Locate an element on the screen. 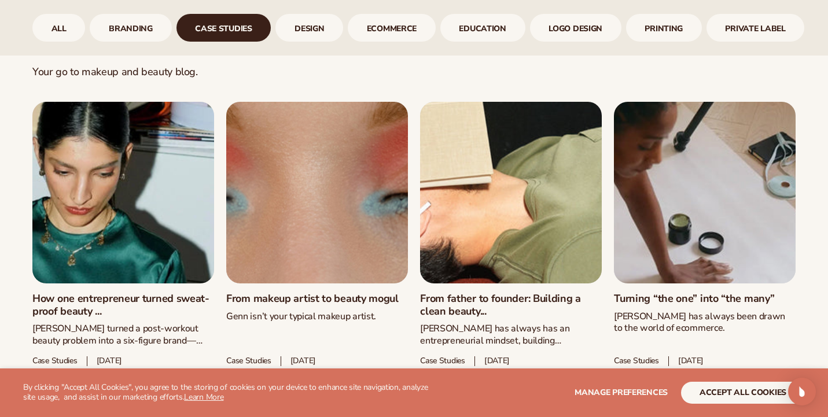 Image resolution: width=828 pixels, height=417 pixels. a: Learn More is located at coordinates (204, 397).